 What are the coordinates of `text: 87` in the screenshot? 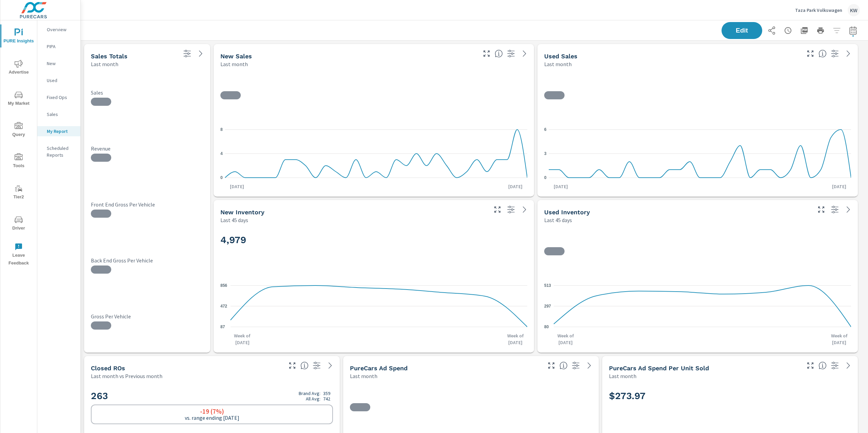 It's located at (223, 327).